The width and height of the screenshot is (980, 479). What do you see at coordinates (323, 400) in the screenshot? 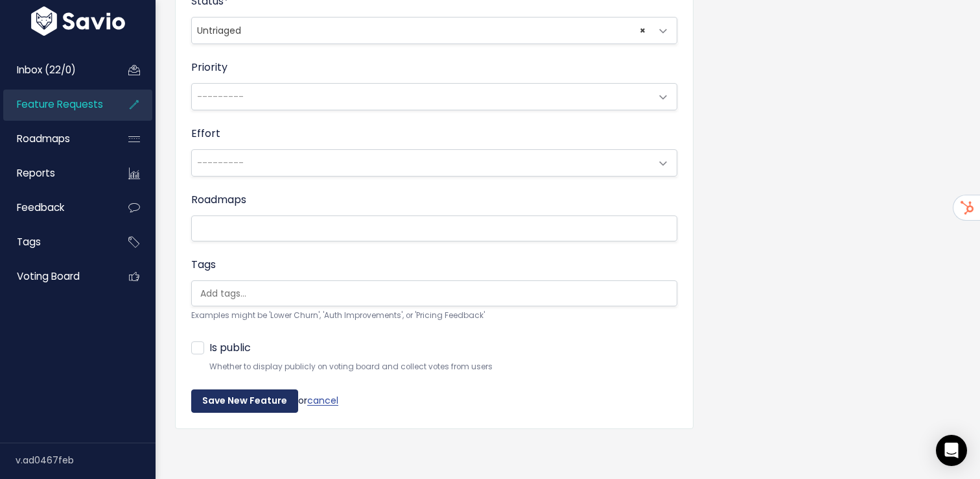
I see `a: cancel` at bounding box center [323, 400].